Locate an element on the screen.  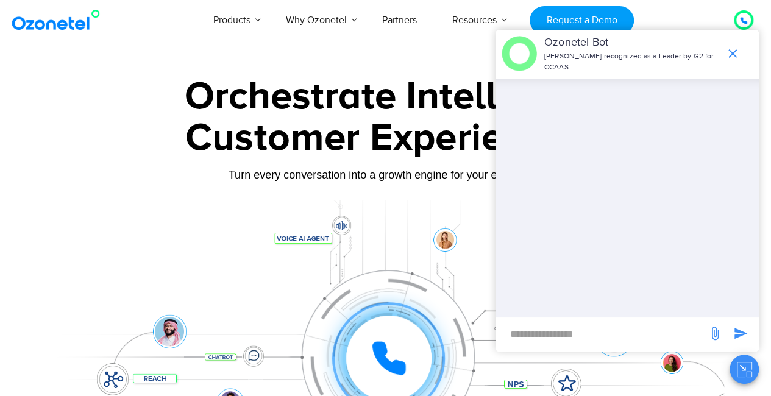
div: Orchestrate Intelligent is located at coordinates (386, 97).